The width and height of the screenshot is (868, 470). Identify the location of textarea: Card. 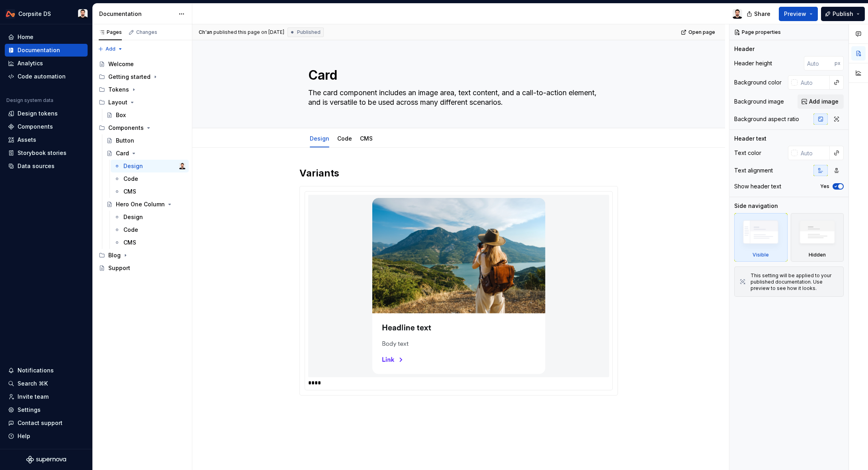
(457, 75).